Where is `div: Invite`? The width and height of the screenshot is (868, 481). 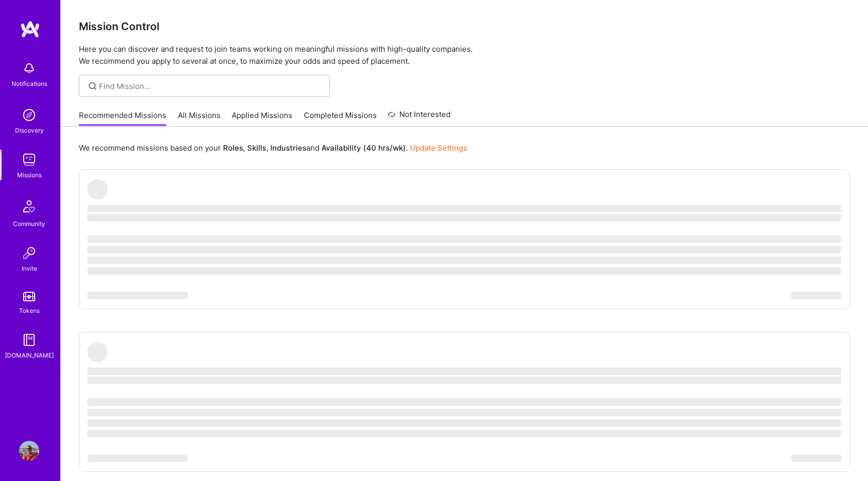
div: Invite is located at coordinates (29, 269).